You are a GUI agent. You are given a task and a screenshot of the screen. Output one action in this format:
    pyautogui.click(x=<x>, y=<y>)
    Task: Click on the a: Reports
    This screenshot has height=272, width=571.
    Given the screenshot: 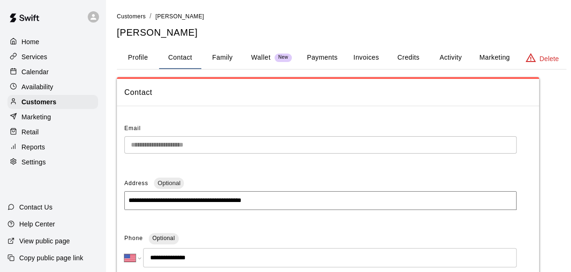 What is the action you would take?
    pyautogui.click(x=53, y=147)
    